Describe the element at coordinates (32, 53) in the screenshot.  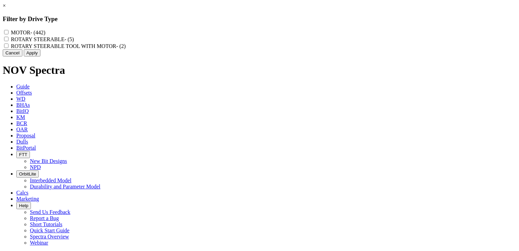
I see `button: Apply` at that location.